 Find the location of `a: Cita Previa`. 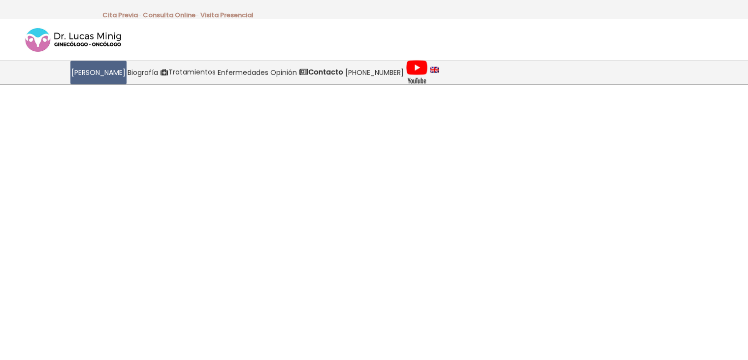

a: Cita Previa is located at coordinates (120, 15).